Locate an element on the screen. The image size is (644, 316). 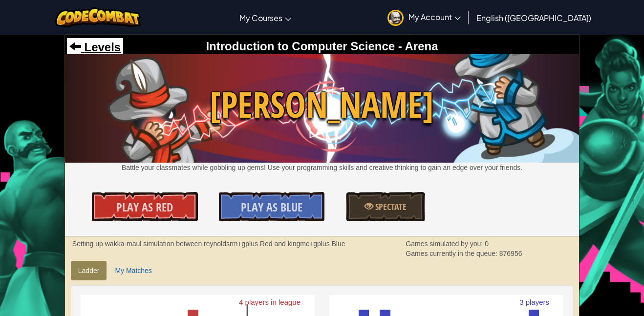
span: My Courses is located at coordinates (261, 17).